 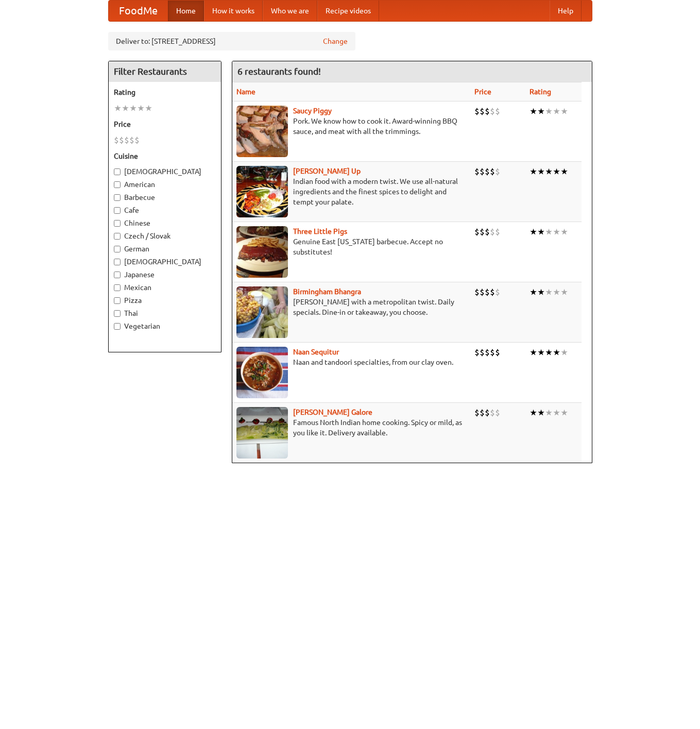 What do you see at coordinates (165, 124) in the screenshot?
I see `h5: Price` at bounding box center [165, 124].